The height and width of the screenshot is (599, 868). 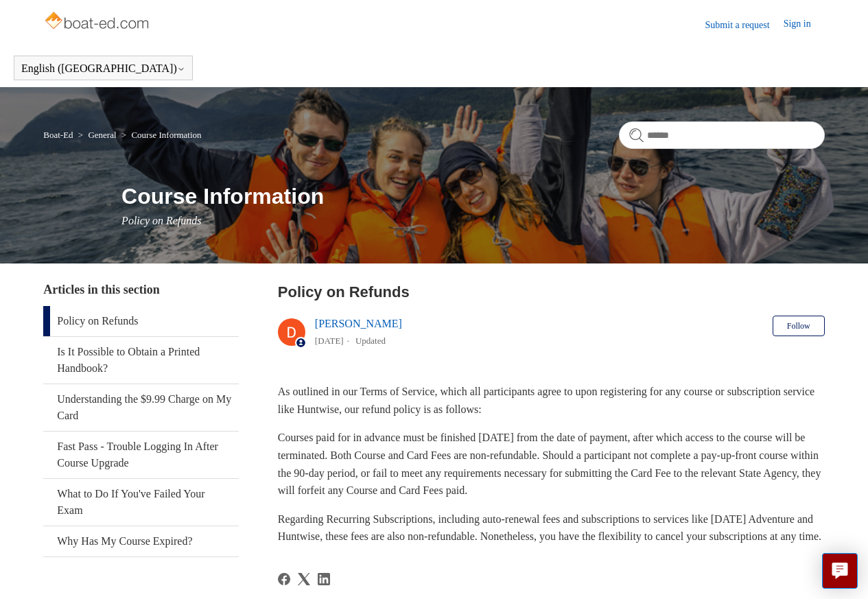 What do you see at coordinates (161, 220) in the screenshot?
I see `span: Policy on Refunds` at bounding box center [161, 220].